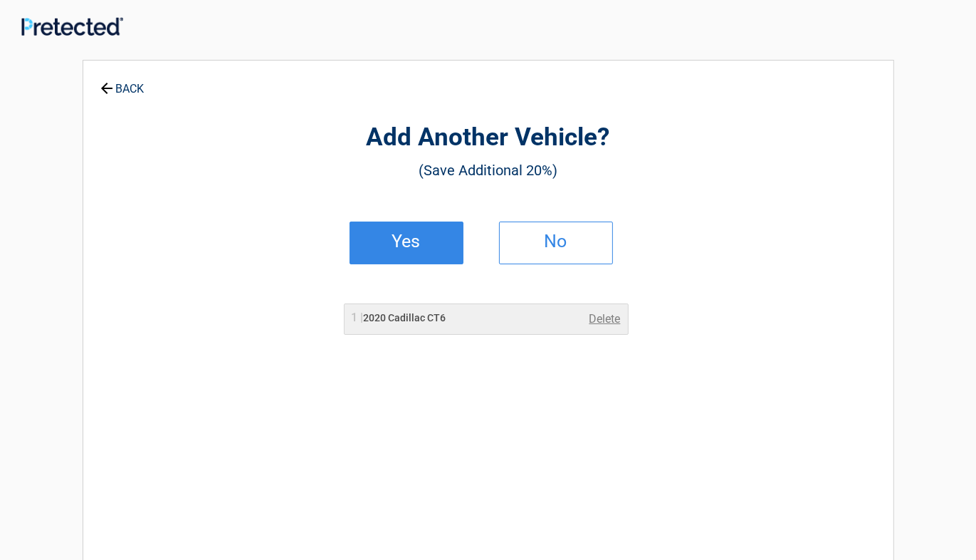  Describe the element at coordinates (488, 138) in the screenshot. I see `h2: Add Another Vehicle?` at that location.